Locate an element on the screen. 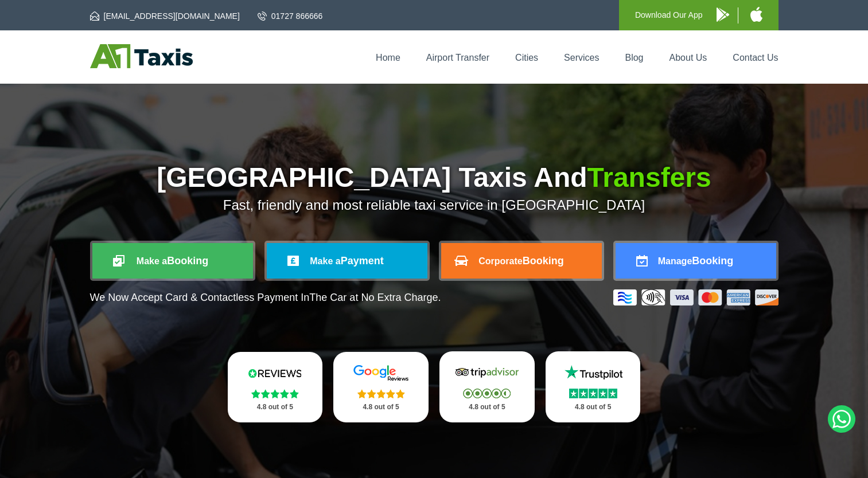 The width and height of the screenshot is (868, 478). a: Blog is located at coordinates (634, 57).